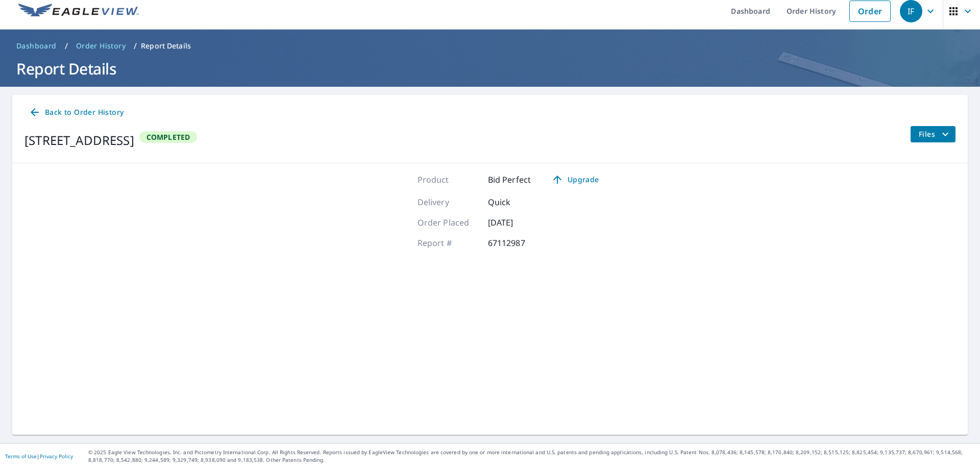  I want to click on p: 67112987, so click(519, 243).